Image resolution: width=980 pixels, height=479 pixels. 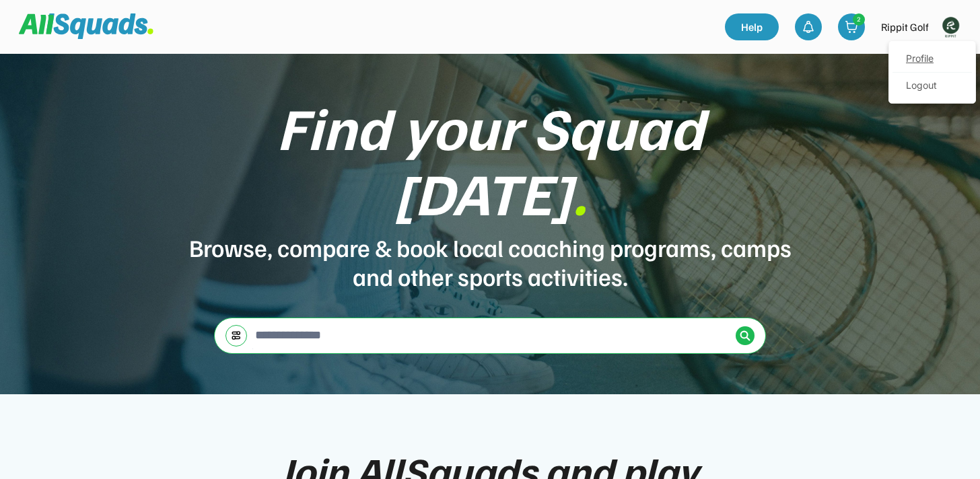 I want to click on img: Rippitlogov2_green.png, so click(x=950, y=27).